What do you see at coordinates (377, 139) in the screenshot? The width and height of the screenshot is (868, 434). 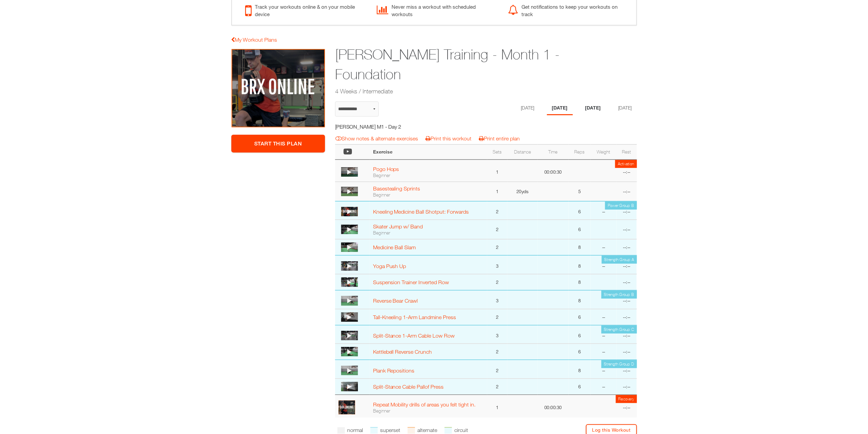 I see `a: Show notes & alternate exercises` at bounding box center [377, 139].